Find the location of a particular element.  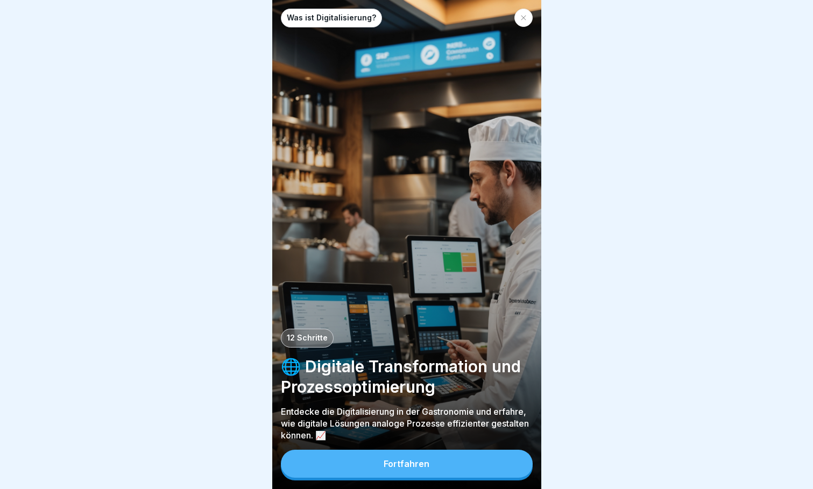

button: Fortfahren is located at coordinates (407, 464).